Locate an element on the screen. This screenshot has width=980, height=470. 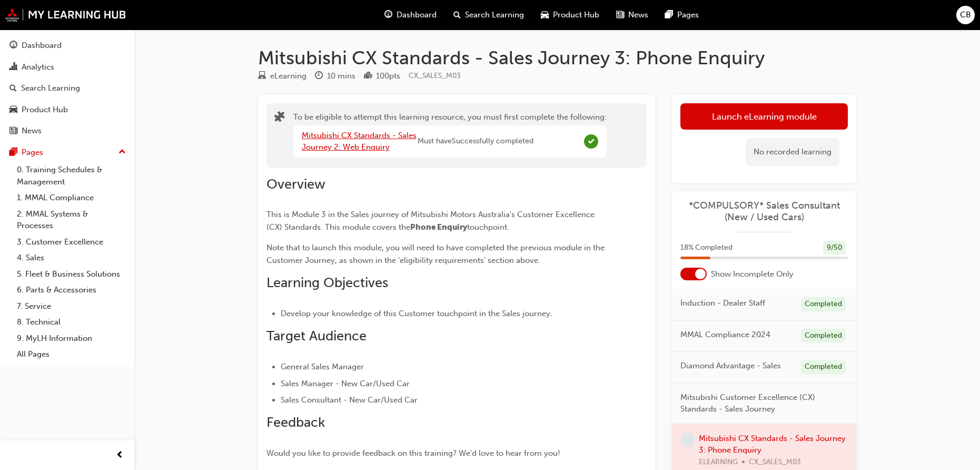
a: *COMPULSORY* Sales Consultant (New / Used Cars) is located at coordinates (764, 211).